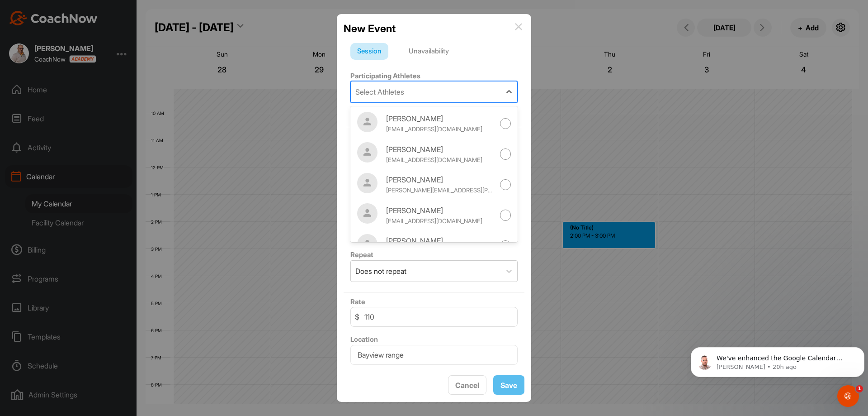 This screenshot has width=868, height=416. What do you see at coordinates (467, 385) in the screenshot?
I see `span: Cancel` at bounding box center [467, 385].